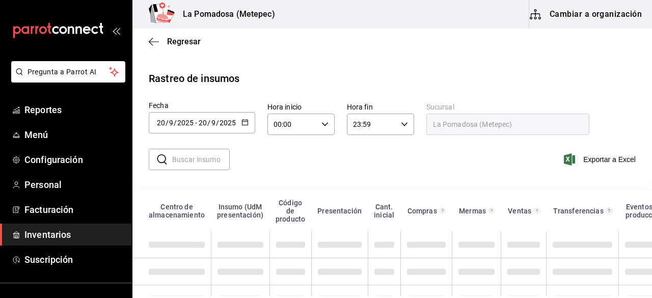 This screenshot has height=298, width=652. Describe the element at coordinates (158, 105) in the screenshot. I see `span: Fecha` at that location.